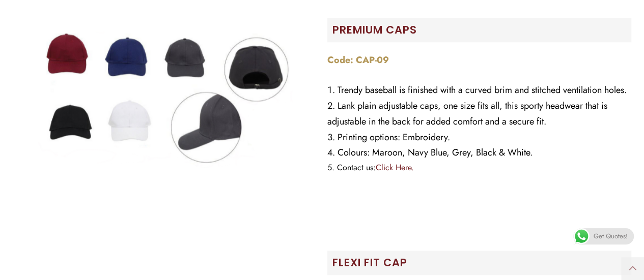  I want to click on h2: PREMIUM CAPS, so click(482, 29).